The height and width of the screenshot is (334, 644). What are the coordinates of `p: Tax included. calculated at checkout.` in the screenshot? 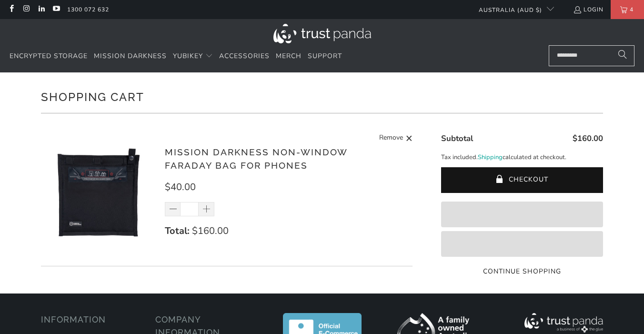 It's located at (522, 157).